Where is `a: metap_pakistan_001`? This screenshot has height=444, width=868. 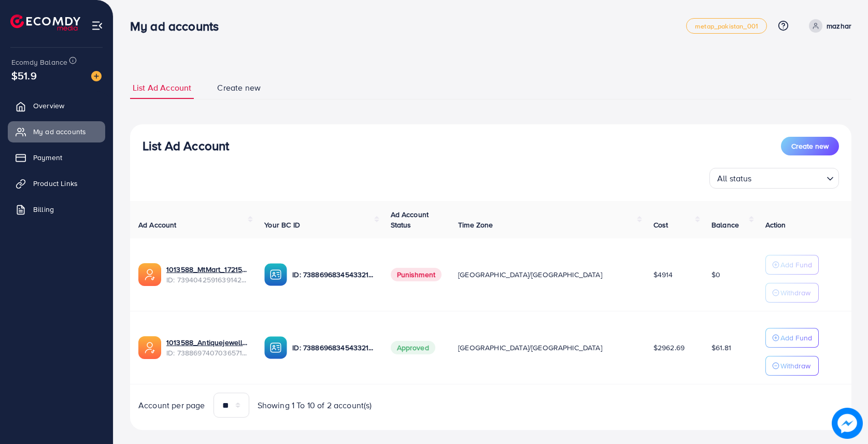 a: metap_pakistan_001 is located at coordinates (727, 26).